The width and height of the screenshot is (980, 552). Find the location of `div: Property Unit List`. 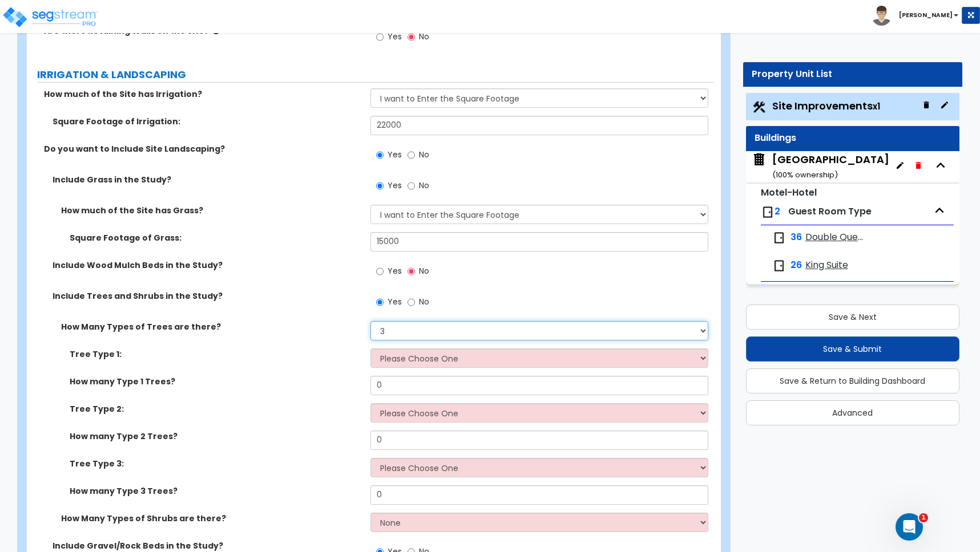

div: Property Unit List is located at coordinates (852, 74).